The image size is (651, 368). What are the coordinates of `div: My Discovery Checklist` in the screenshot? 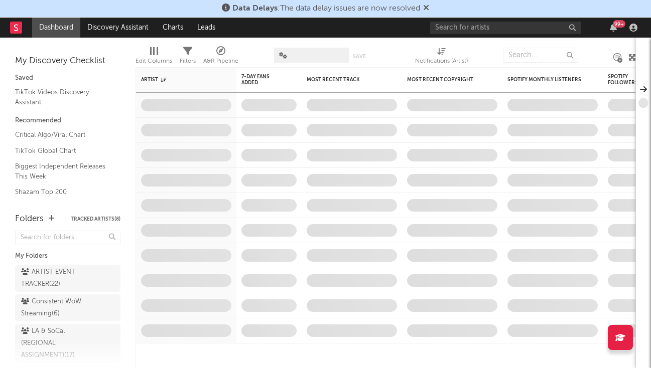 It's located at (68, 61).